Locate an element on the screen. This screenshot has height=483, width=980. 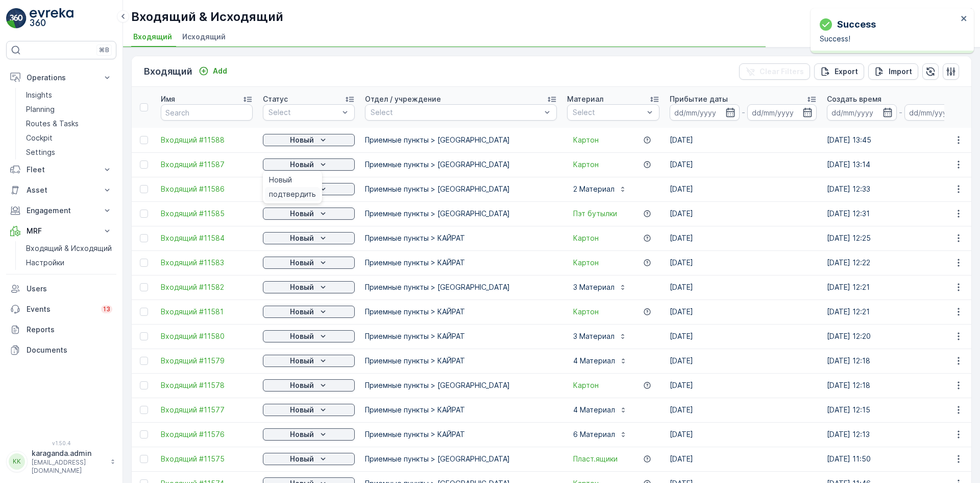
a: Insights is located at coordinates (69, 95).